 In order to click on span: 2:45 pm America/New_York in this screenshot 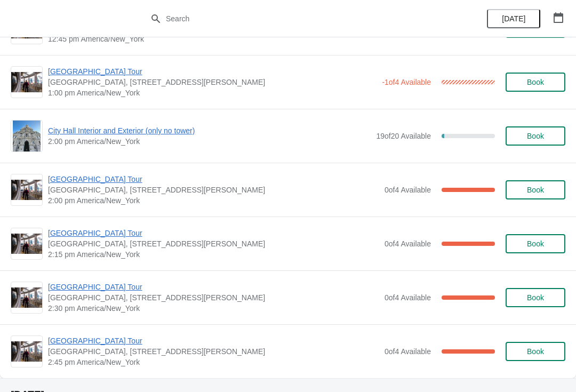, I will do `click(214, 362)`.